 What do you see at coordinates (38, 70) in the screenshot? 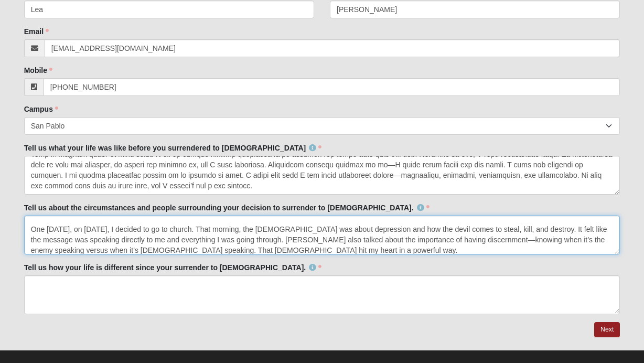
I see `label: Mobile` at bounding box center [38, 70].